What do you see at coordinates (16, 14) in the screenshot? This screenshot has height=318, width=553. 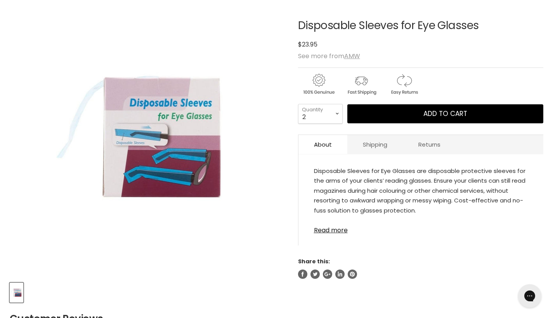 I see `button: Gorgias live chat` at bounding box center [16, 14].